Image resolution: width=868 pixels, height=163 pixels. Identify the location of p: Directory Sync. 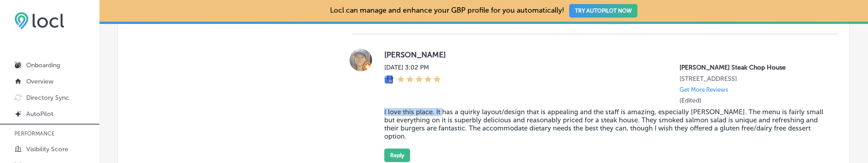
(47, 97).